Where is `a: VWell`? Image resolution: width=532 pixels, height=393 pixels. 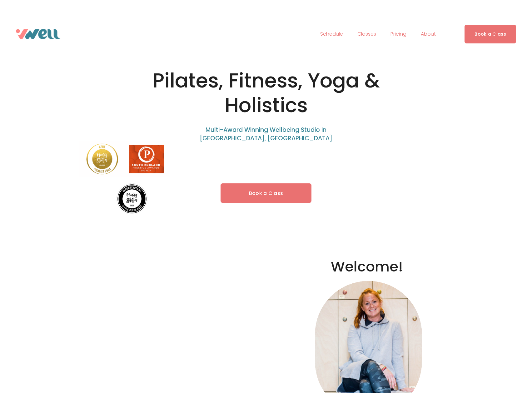
a: VWell is located at coordinates (38, 34).